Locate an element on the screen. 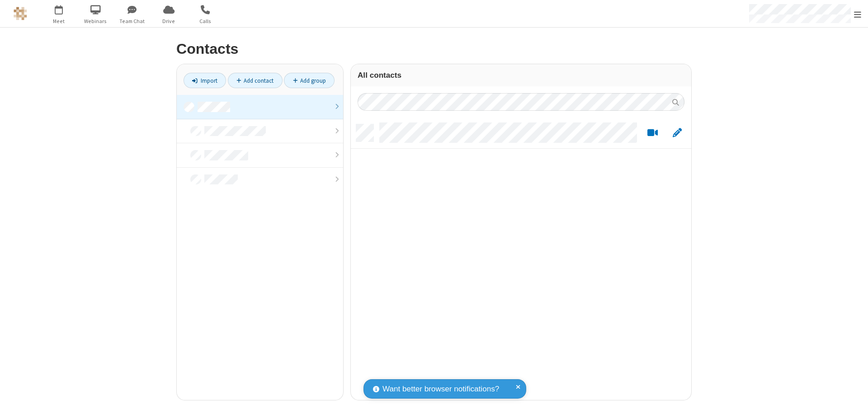 This screenshot has height=414, width=868. span: Want better browser notifications? is located at coordinates (441, 389).